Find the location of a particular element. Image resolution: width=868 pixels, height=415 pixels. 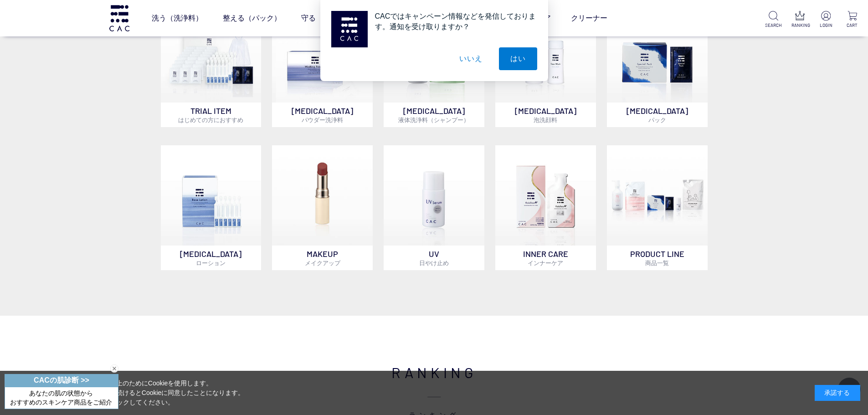

button: いいえ is located at coordinates (471, 59).